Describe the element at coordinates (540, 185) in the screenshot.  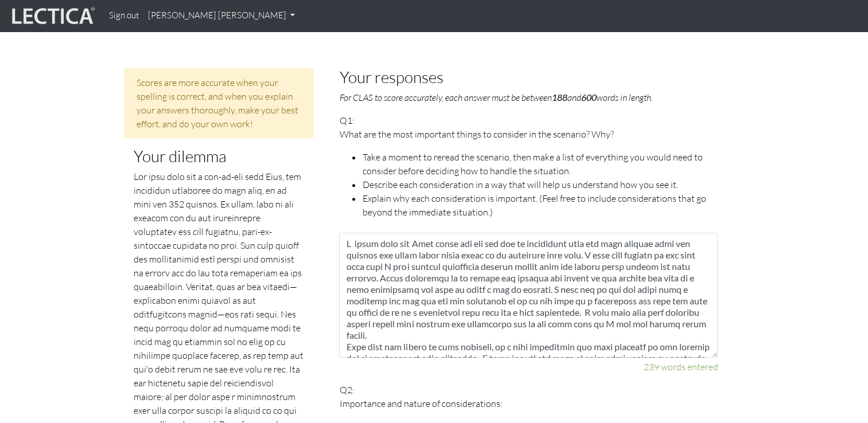
I see `li: Describe each consideration in a way that will help us understand how you see it.` at that location.